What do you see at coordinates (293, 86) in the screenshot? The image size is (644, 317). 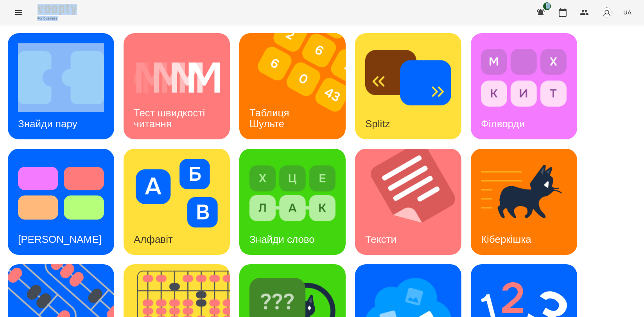 I see `a: Таблиця ШультеТаблиця Шульте` at bounding box center [293, 86].